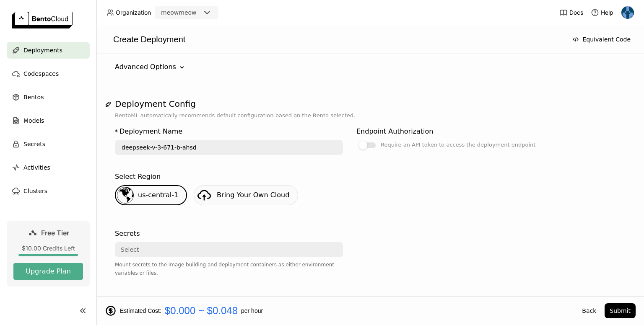 Image resolution: width=644 pixels, height=325 pixels. I want to click on a: Bentos, so click(48, 97).